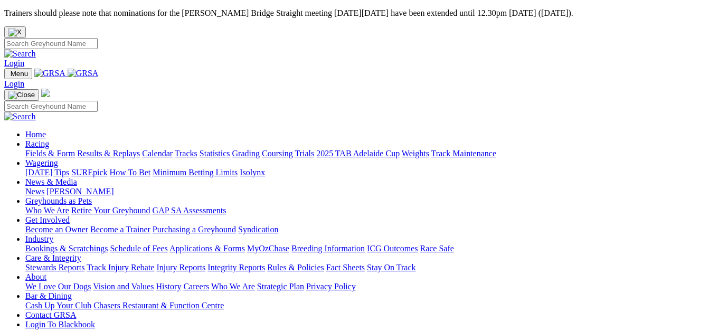 The height and width of the screenshot is (331, 709). What do you see at coordinates (180, 267) in the screenshot?
I see `a: Injury Reports` at bounding box center [180, 267].